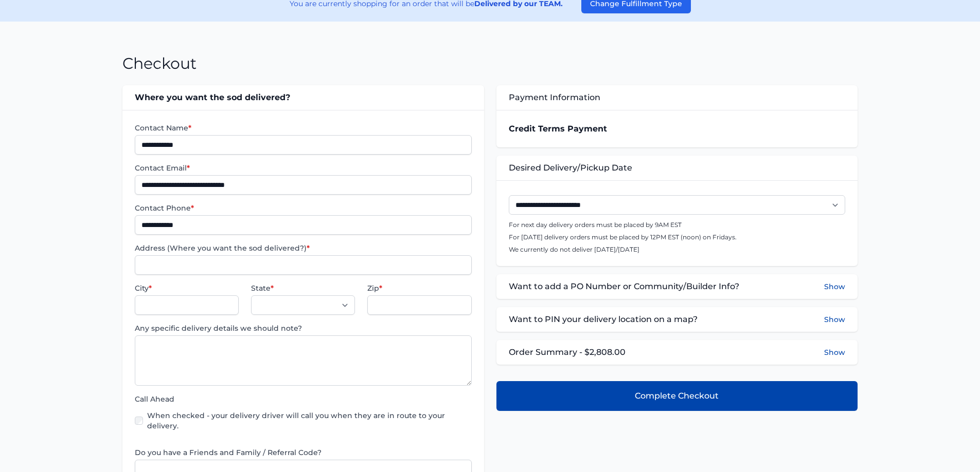 This screenshot has width=980, height=472. Describe the element at coordinates (303, 168) in the screenshot. I see `label: Contact Email` at that location.